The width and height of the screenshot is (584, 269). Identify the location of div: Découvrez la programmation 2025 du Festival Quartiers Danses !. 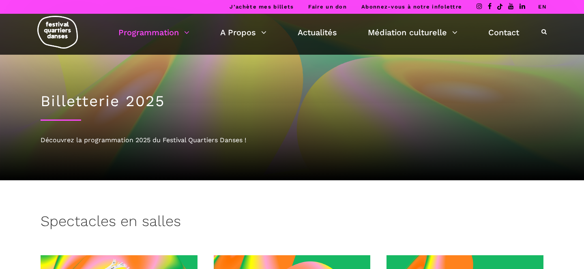
(292, 140).